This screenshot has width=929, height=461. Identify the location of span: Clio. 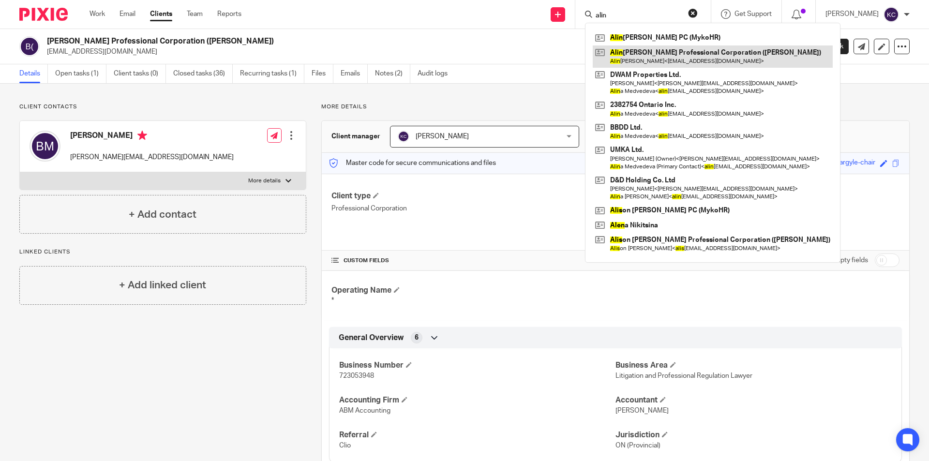
(345, 446).